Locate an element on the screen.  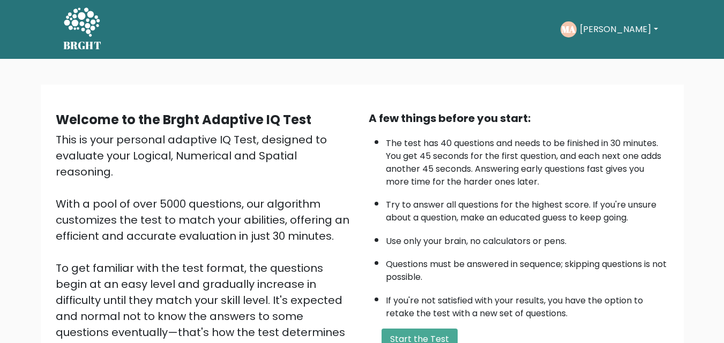
div: A few things before you start: is located at coordinates (519, 118).